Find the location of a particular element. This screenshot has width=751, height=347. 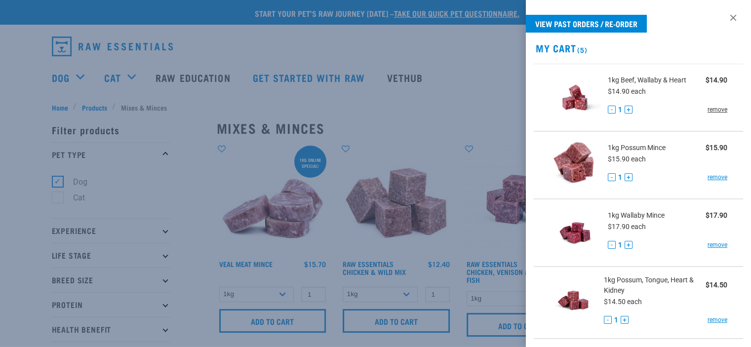

span: (5) is located at coordinates (581, 49).